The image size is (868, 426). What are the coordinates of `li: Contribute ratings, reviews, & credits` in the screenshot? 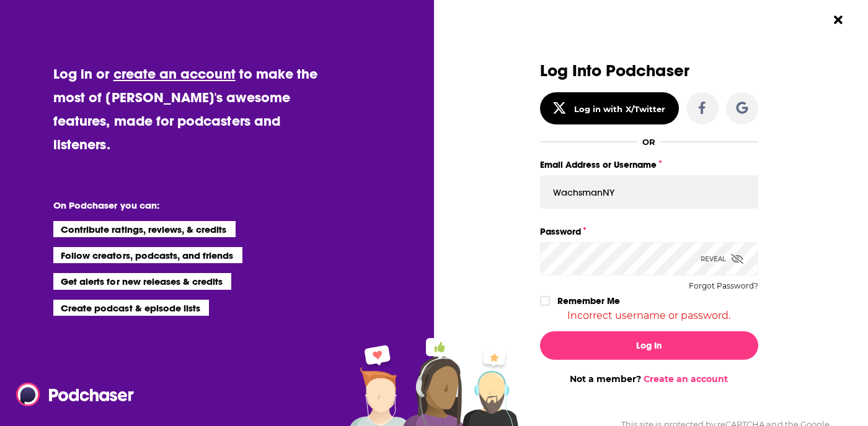 It's located at (144, 229).